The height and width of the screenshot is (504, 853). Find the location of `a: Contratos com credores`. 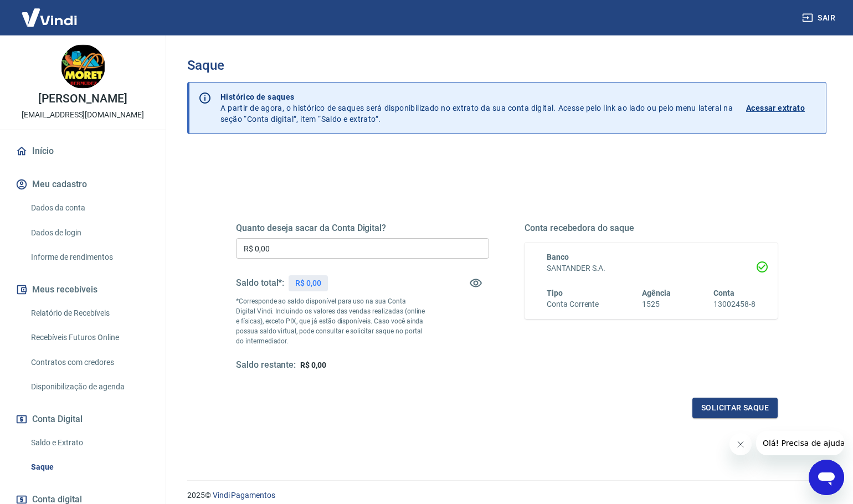

a: Contratos com credores is located at coordinates (89, 362).